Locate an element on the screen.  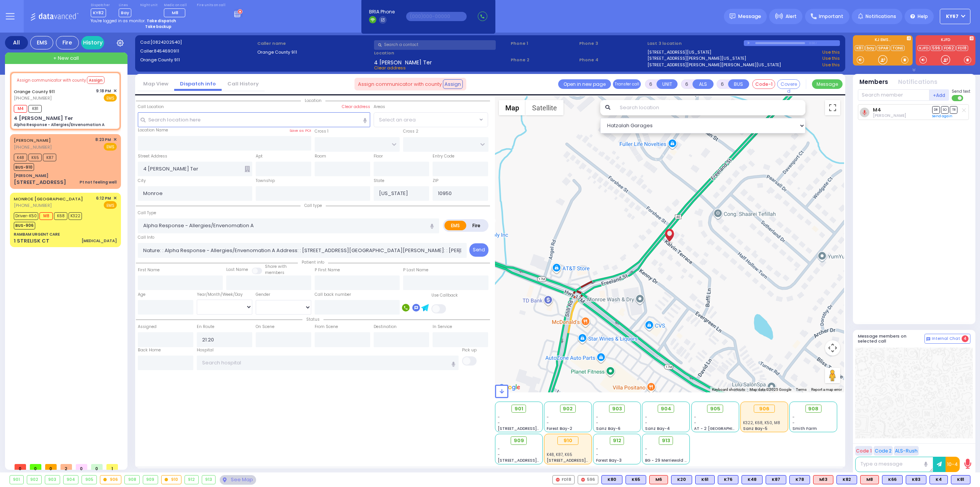
span: 904 is located at coordinates (666, 409).